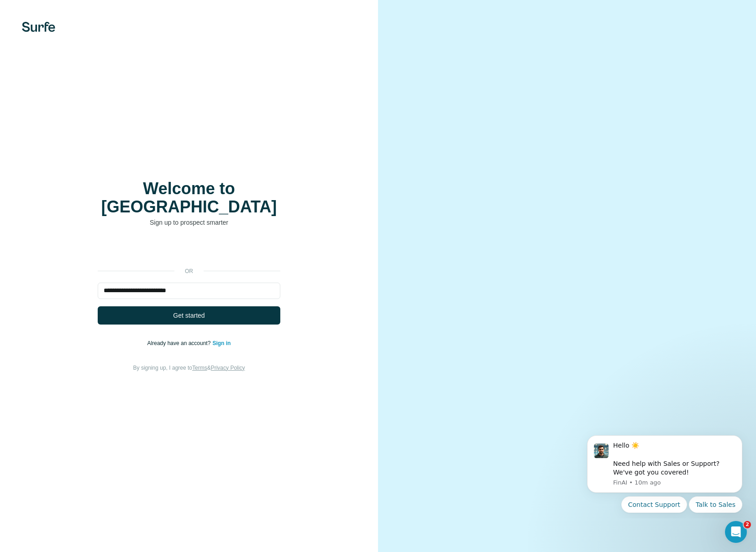 The image size is (756, 552). What do you see at coordinates (189, 272) in the screenshot?
I see `p: or` at bounding box center [189, 272].